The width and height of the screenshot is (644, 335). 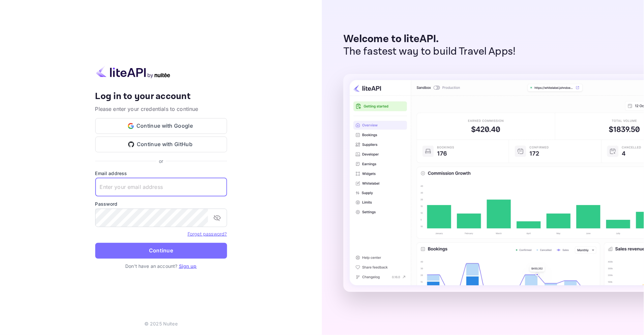 I want to click on img: liteapi, so click(x=133, y=72).